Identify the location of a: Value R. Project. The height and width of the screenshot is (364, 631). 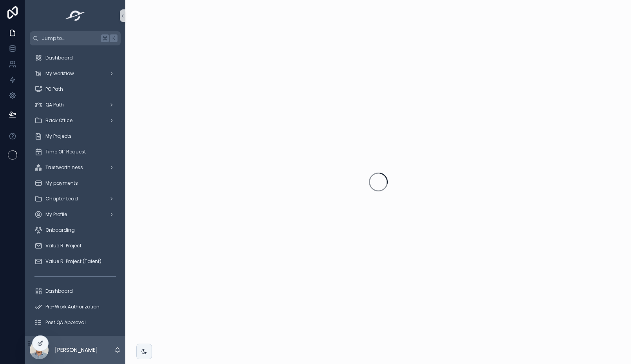
(76, 246).